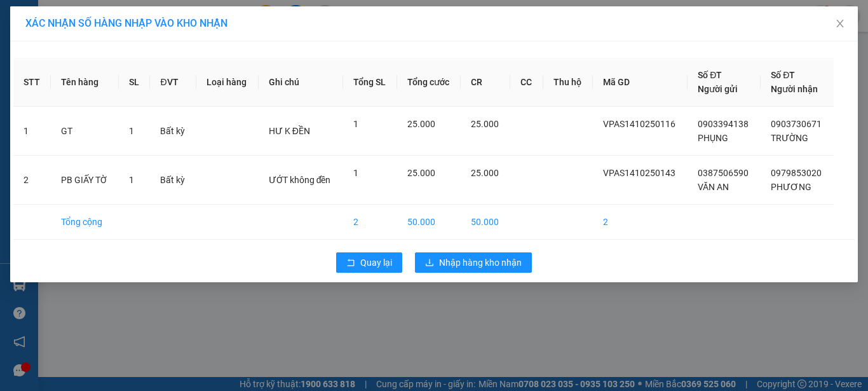 This screenshot has width=868, height=391. What do you see at coordinates (128, 60) in the screenshot?
I see `span: Hotline: 19001152` at bounding box center [128, 60].